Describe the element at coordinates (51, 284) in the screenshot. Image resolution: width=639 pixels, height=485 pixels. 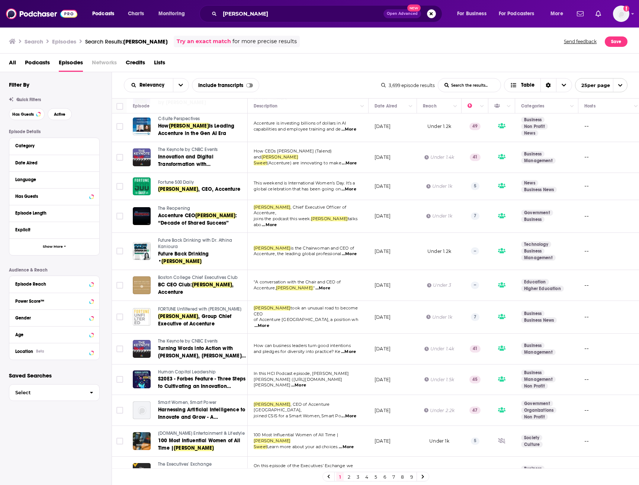
I see `div: Episode Reach` at that location.